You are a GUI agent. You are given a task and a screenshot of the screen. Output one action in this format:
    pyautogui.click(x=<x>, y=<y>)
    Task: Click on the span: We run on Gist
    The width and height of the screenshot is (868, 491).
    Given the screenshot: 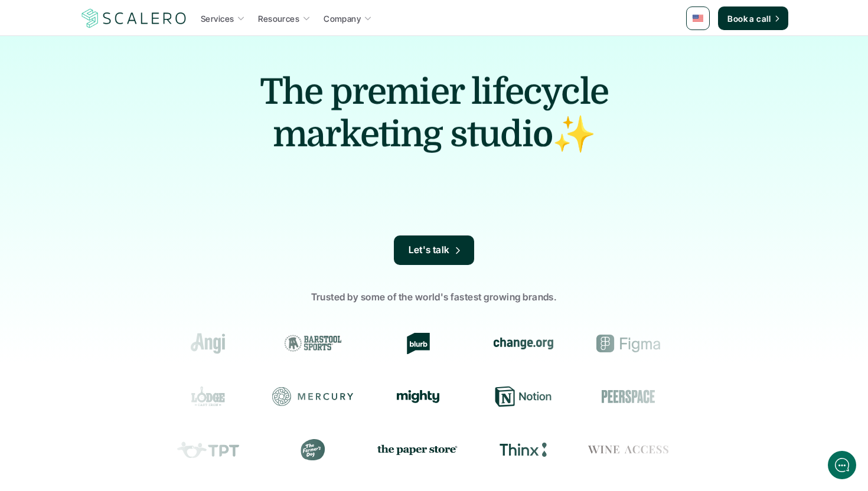 What is the action you would take?
    pyautogui.click(x=124, y=416)
    